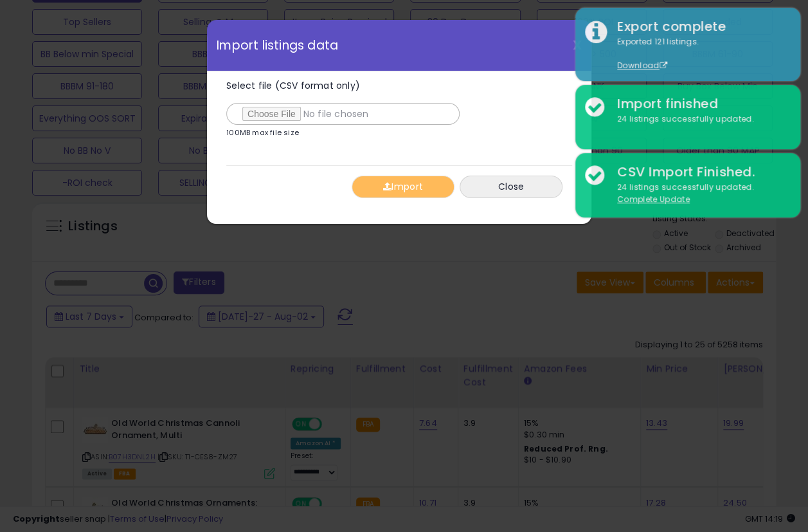 Image resolution: width=808 pixels, height=532 pixels. Describe the element at coordinates (262, 133) in the screenshot. I see `p: 100MB max file size` at that location.